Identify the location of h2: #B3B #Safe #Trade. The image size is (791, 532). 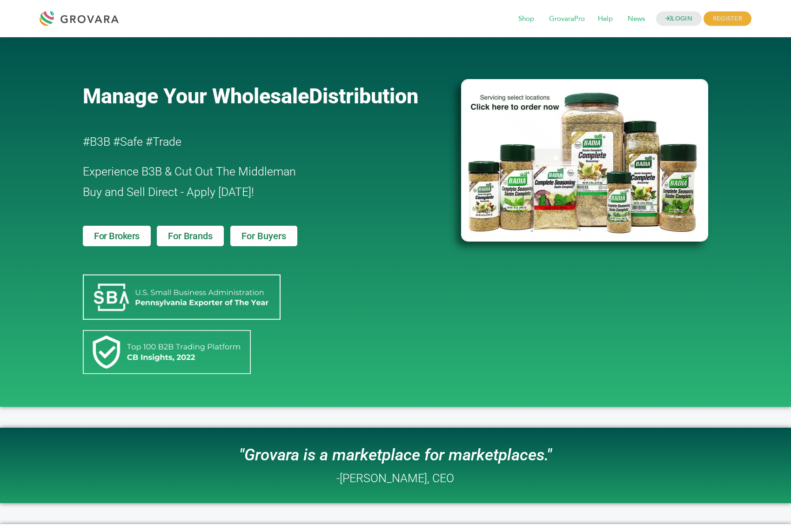
(245, 142).